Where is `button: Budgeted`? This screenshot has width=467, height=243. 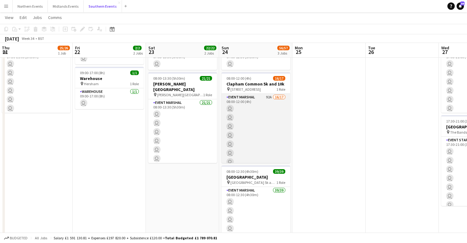 button: Budgeted is located at coordinates (16, 238).